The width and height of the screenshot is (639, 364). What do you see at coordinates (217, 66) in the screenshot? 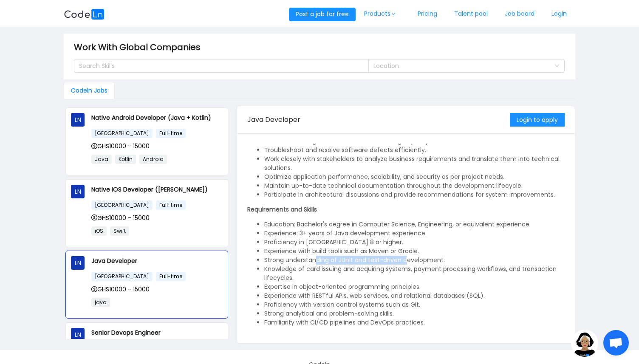
I see `div: Search Skills` at bounding box center [217, 66].